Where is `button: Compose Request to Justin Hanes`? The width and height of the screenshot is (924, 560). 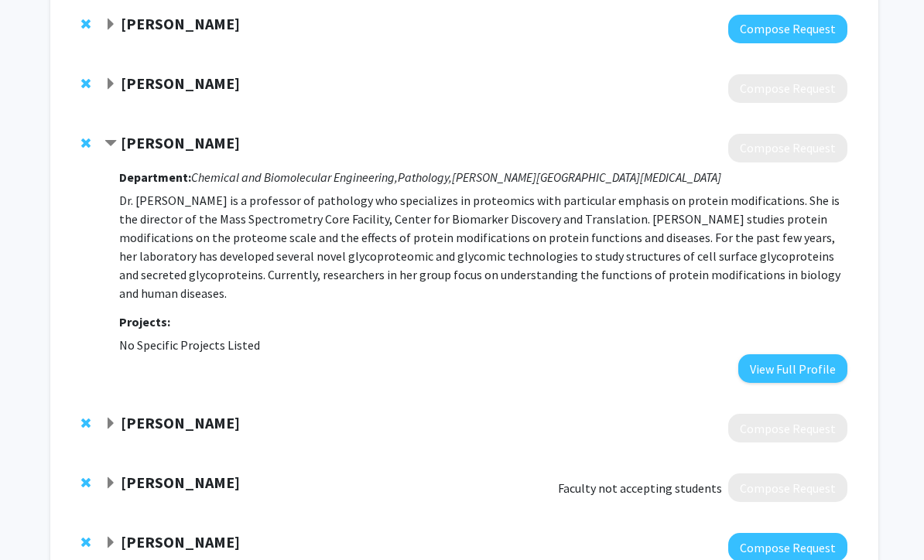 button: Compose Request to Justin Hanes is located at coordinates (788, 88).